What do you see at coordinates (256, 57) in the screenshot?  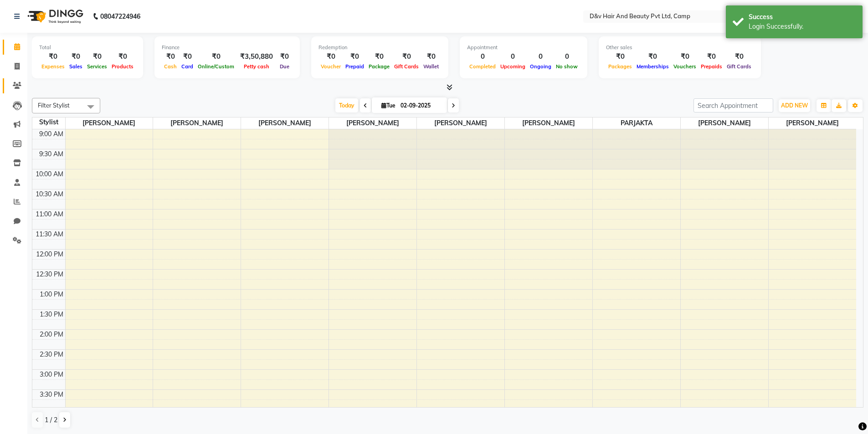 I see `div: ₹3,50,880` at bounding box center [256, 57].